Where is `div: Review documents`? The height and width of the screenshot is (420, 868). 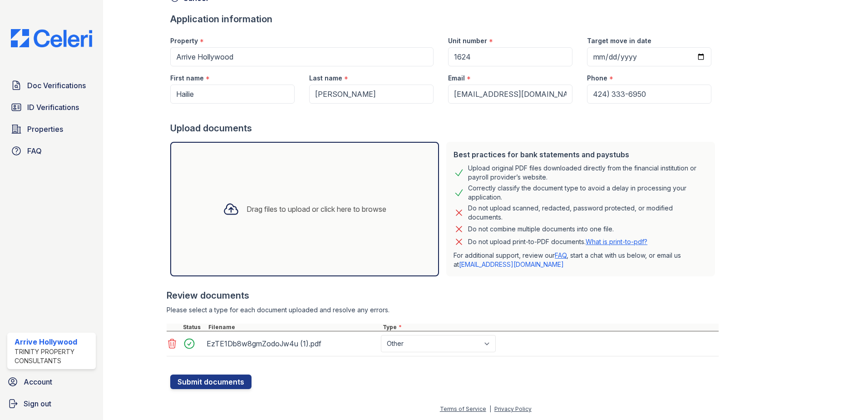
div: Review documents is located at coordinates (443, 295).